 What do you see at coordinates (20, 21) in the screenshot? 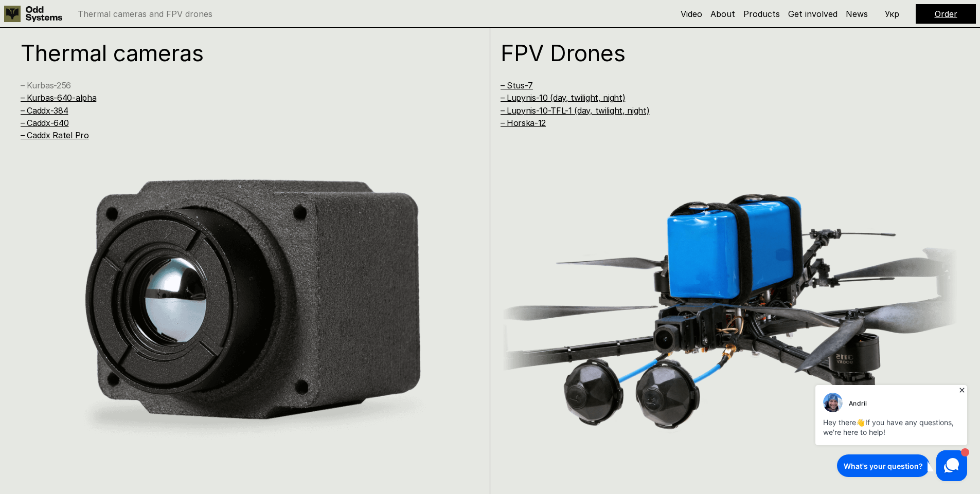
I see `img: Andrii` at bounding box center [20, 21].